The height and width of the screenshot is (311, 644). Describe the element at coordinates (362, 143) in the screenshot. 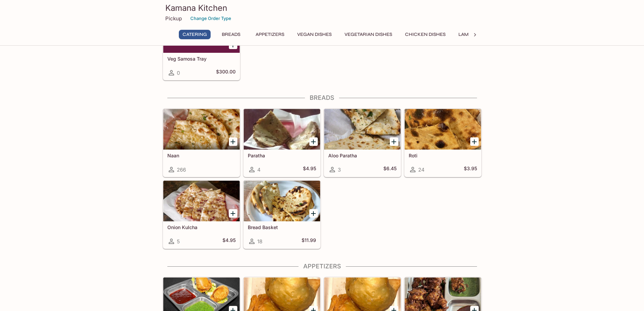

I see `a: Aloo Paratha3$6.45` at that location.